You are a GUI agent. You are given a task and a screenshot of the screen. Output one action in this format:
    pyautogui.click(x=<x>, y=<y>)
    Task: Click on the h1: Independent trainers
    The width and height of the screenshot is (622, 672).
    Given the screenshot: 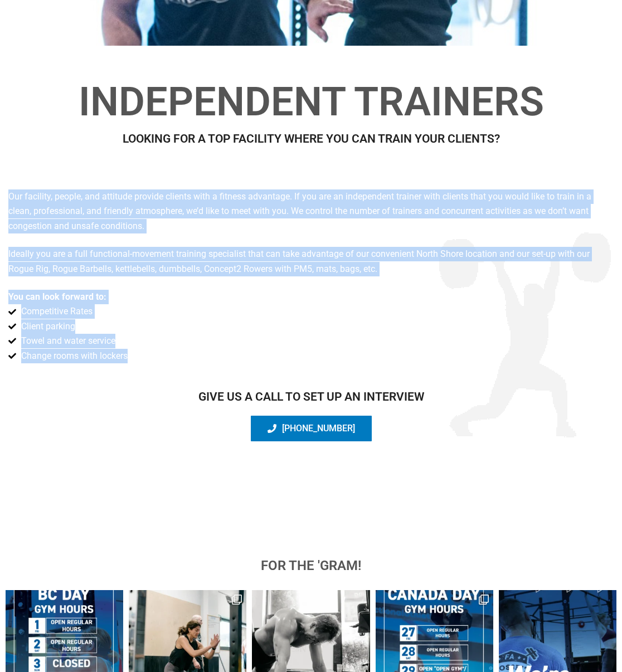 What is the action you would take?
    pyautogui.click(x=311, y=102)
    